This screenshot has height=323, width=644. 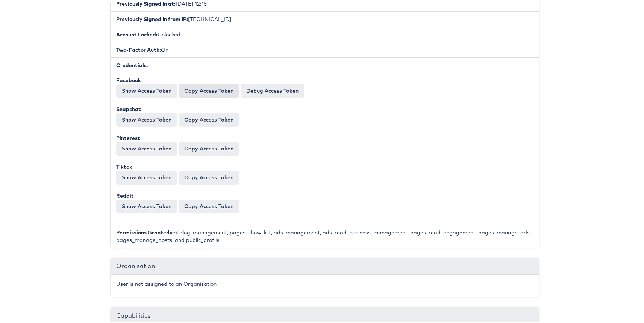 I want to click on b: Previously Signed In from IP:, so click(x=152, y=18).